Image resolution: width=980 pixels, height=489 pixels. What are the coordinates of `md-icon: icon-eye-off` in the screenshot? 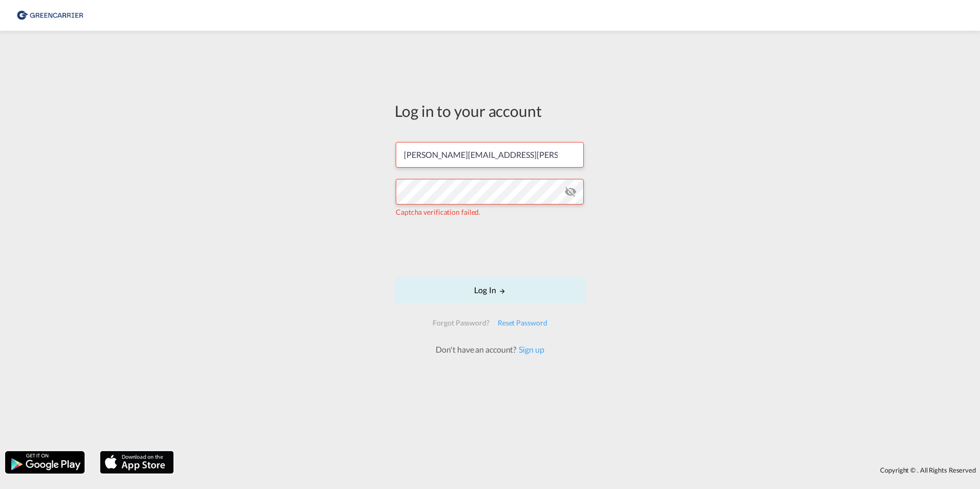 It's located at (571, 192).